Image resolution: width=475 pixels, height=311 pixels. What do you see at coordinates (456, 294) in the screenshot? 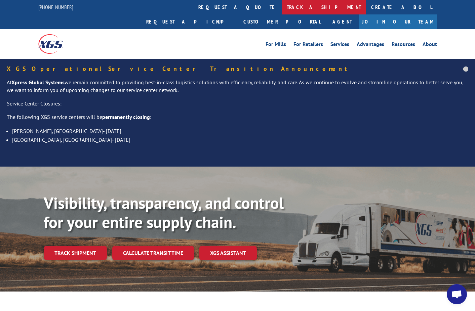
I see `a: Open chat` at bounding box center [456, 294].